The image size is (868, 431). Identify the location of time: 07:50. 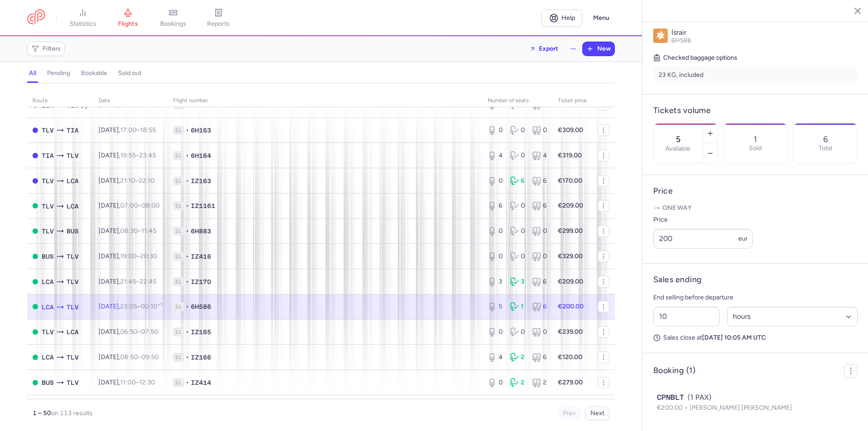
(150, 331).